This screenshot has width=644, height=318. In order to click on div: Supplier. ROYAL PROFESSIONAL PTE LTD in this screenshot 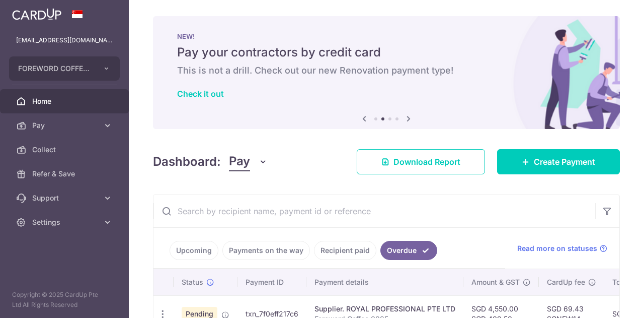, I will do `click(385, 309)`.